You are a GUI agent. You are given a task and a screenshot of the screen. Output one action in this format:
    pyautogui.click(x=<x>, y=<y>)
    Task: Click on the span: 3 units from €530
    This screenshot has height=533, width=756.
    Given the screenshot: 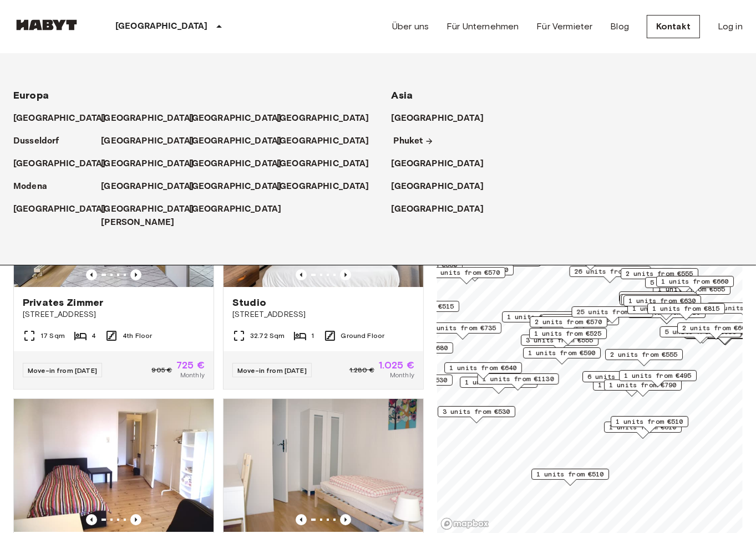 What is the action you would take?
    pyautogui.click(x=476, y=411)
    